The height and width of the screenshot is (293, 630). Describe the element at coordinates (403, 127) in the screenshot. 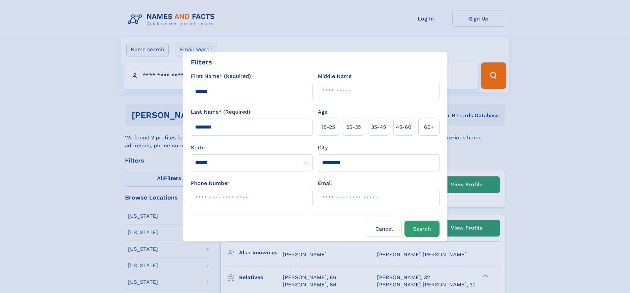

I see `span: 45‑60` at that location.